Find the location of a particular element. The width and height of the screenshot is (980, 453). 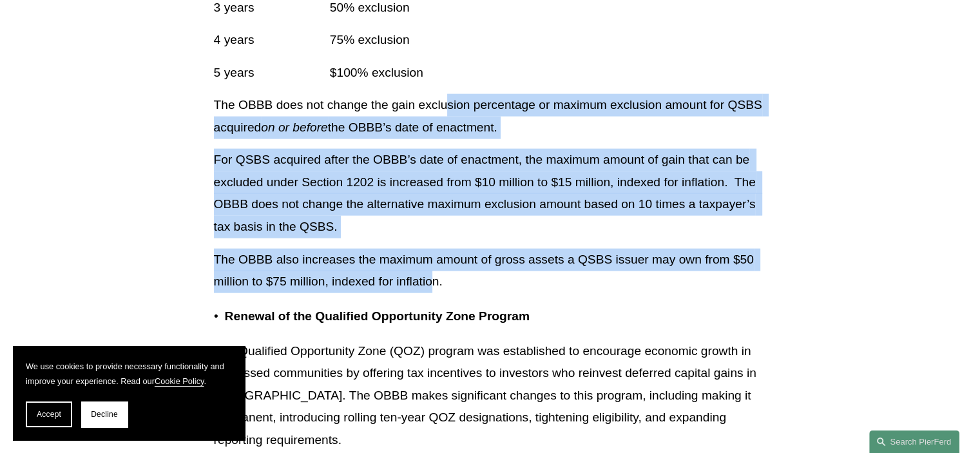

p: We use cookies to provide necessary functionality and improve your experience. Read our . is located at coordinates (129, 373).